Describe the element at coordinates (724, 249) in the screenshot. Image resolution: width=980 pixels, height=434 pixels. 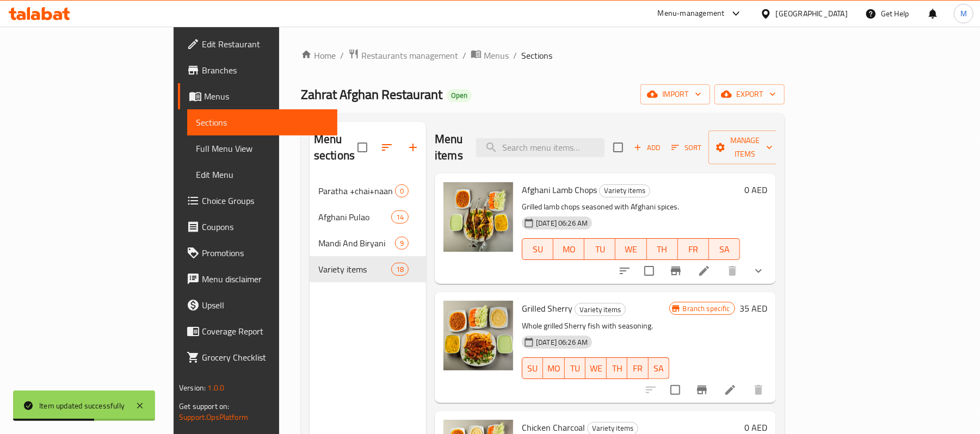
I see `span: SA` at that location.